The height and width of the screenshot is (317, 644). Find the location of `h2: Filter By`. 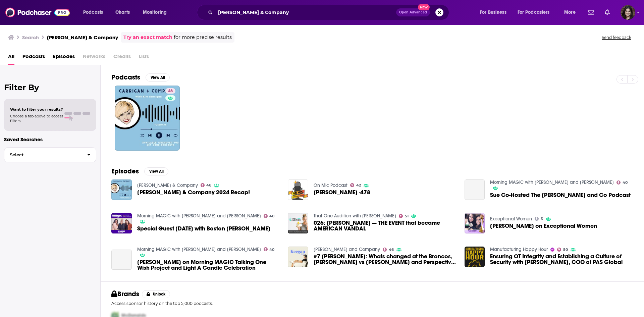

h2: Filter By is located at coordinates (50, 87).